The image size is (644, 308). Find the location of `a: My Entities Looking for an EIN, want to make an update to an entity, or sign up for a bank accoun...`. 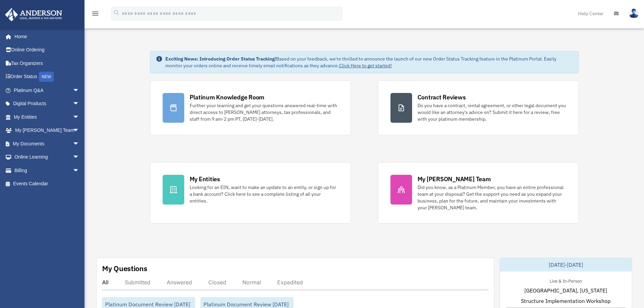

a: My Entities Looking for an EIN, want to make an update to an entity, or sign up for a bank accoun... is located at coordinates (251, 192).